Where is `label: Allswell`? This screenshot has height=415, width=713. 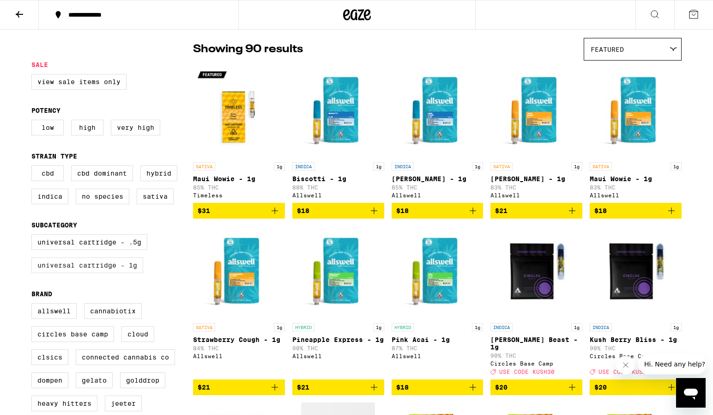 label: Allswell is located at coordinates (54, 311).